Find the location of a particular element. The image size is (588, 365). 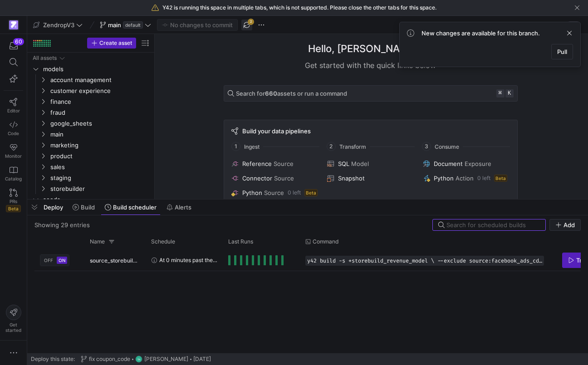

button: PythonAction0 leftBeta is located at coordinates (466, 178).